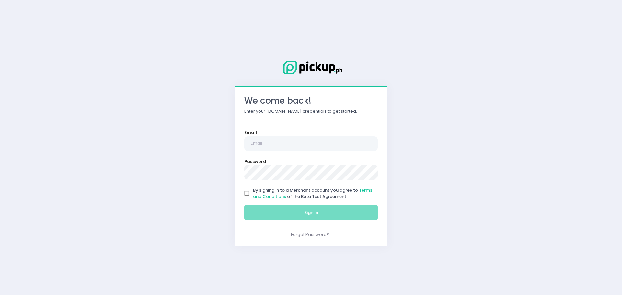  What do you see at coordinates (250, 133) in the screenshot?
I see `label: Email` at bounding box center [250, 133].